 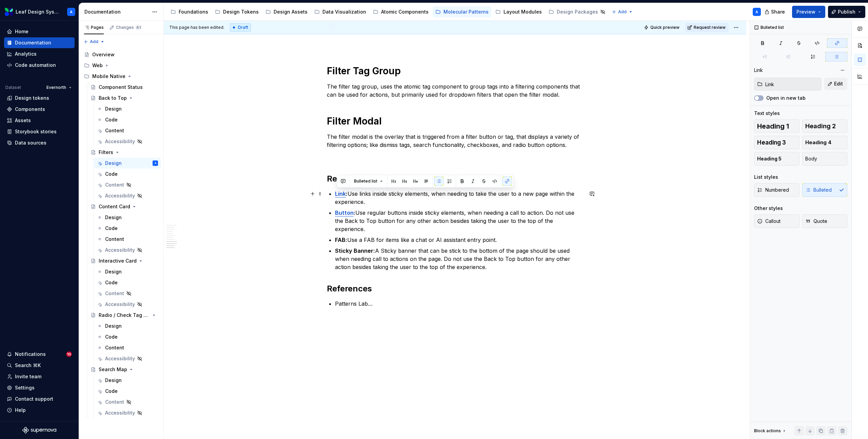 I want to click on p: Patterns Lab…, so click(x=459, y=304).